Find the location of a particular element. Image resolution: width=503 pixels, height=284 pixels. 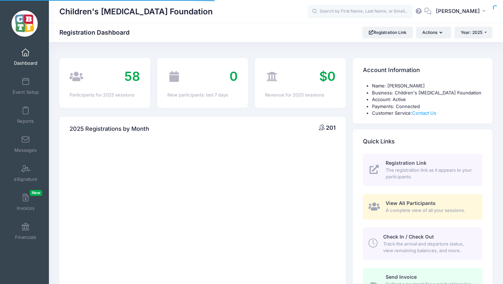

span: eSignature is located at coordinates (25, 179).